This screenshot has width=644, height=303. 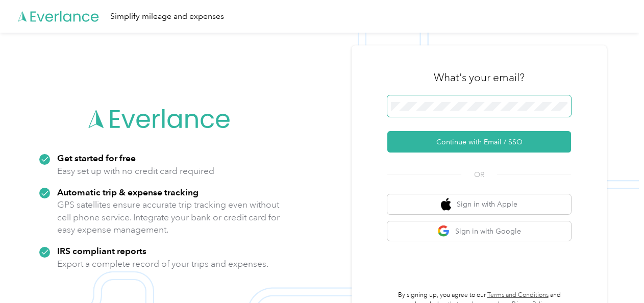 What do you see at coordinates (479, 78) in the screenshot?
I see `h3: What's your email?` at bounding box center [479, 78].